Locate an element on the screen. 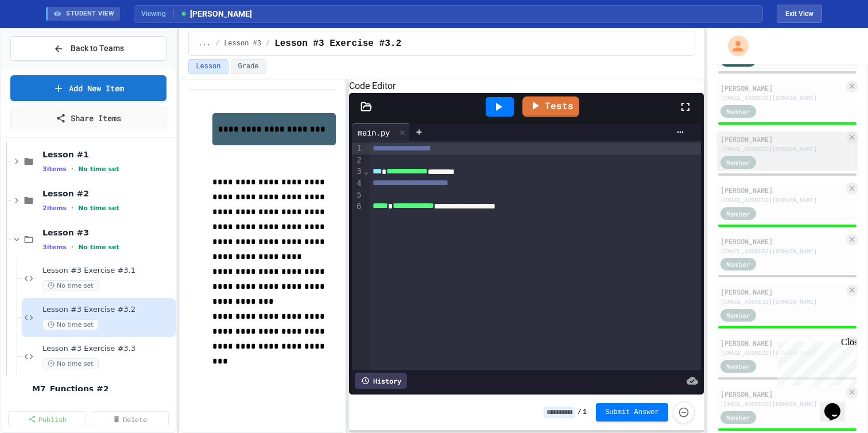 This screenshot has height=433, width=868. div: 4 is located at coordinates (358, 184).